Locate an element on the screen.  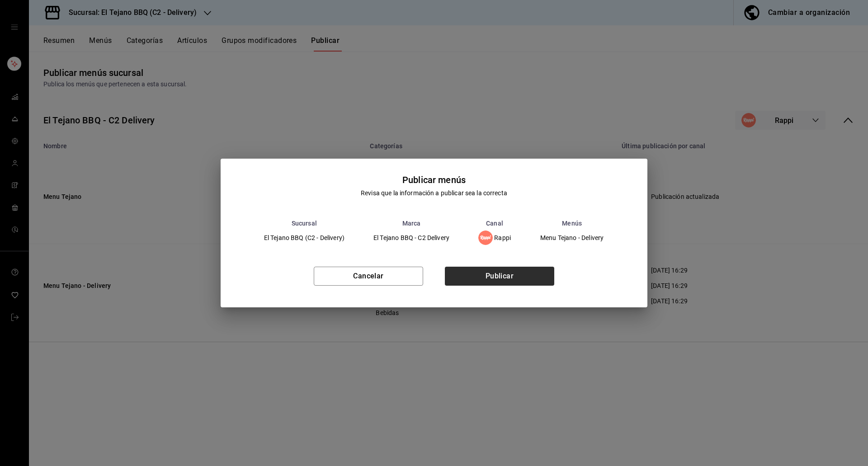
div: Revisa que la información a publicar sea la correcta is located at coordinates (434, 193).